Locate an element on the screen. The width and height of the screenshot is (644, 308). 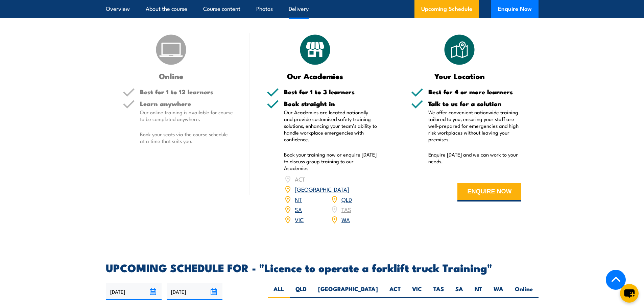
h2: UPCOMING SCHEDULE FOR - "Licence to operate a forklift truck Training" is located at coordinates (322, 267).